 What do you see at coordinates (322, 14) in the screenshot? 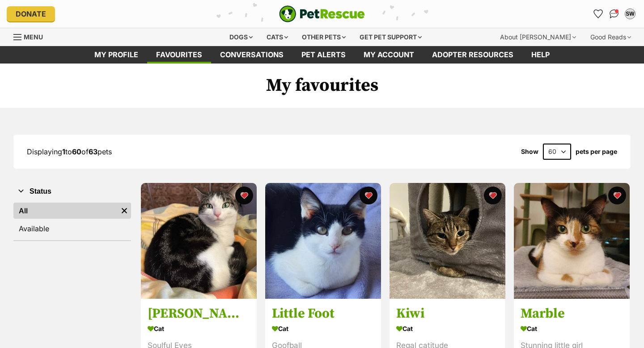
I see `img: logo-e224e6f780fb5917bec1dbf3a21bbac754714ae5b6737aabdf751b685950b380.svg` at bounding box center [322, 14].